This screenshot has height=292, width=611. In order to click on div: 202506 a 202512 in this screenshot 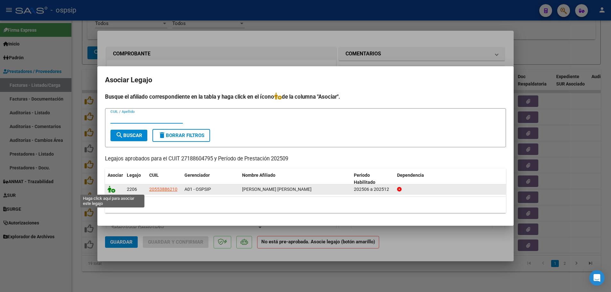, I will do `click(373, 189)`.